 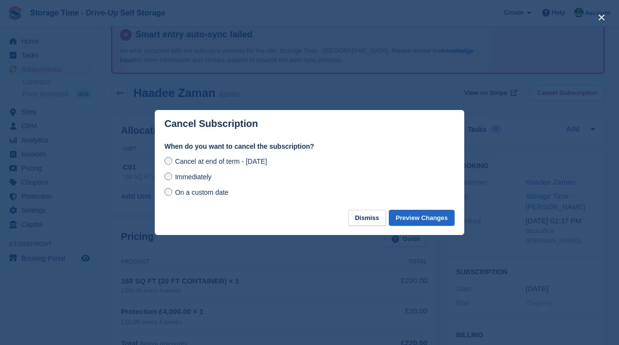 I want to click on p: Cancel Subscription, so click(x=211, y=123).